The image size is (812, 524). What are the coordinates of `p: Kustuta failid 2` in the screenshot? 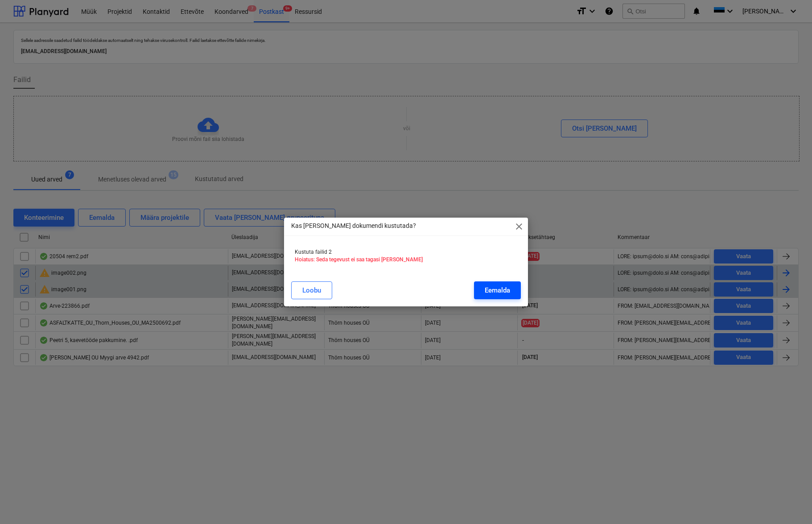 It's located at (406, 252).